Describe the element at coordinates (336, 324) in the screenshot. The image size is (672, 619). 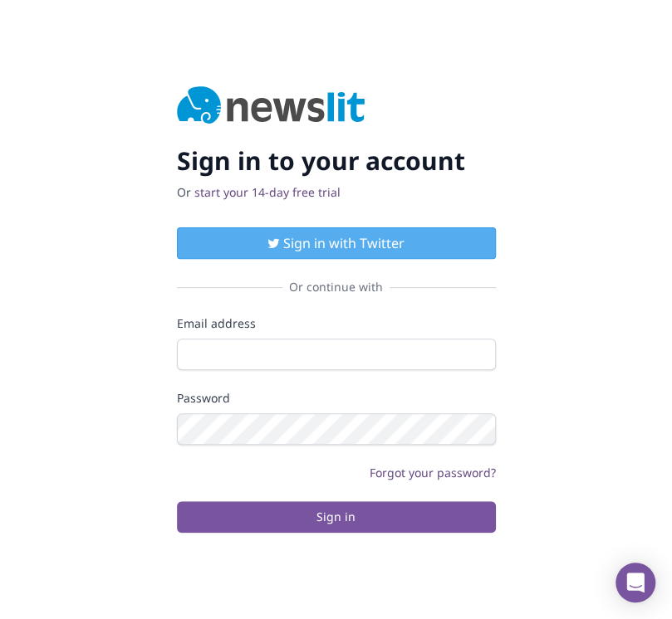
I see `label: Email address` at that location.